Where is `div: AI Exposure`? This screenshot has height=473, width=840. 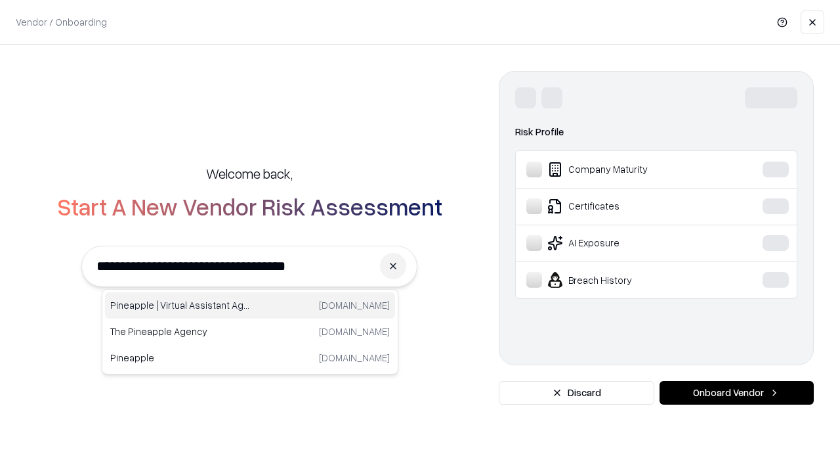
div: AI Exposure is located at coordinates (624, 243).